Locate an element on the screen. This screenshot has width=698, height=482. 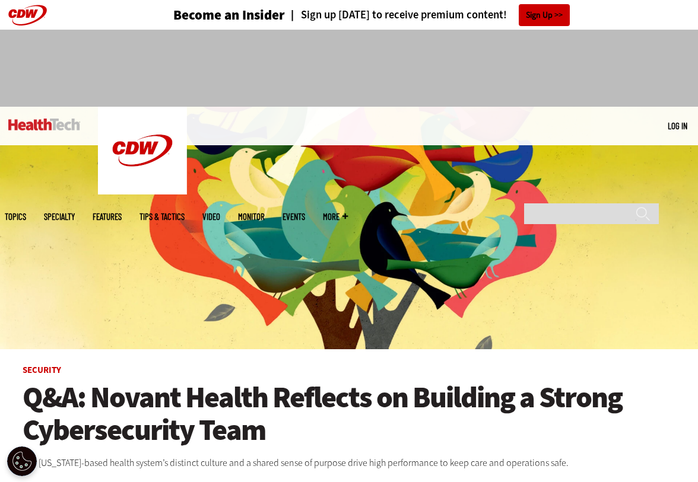
span: More is located at coordinates (335, 217).